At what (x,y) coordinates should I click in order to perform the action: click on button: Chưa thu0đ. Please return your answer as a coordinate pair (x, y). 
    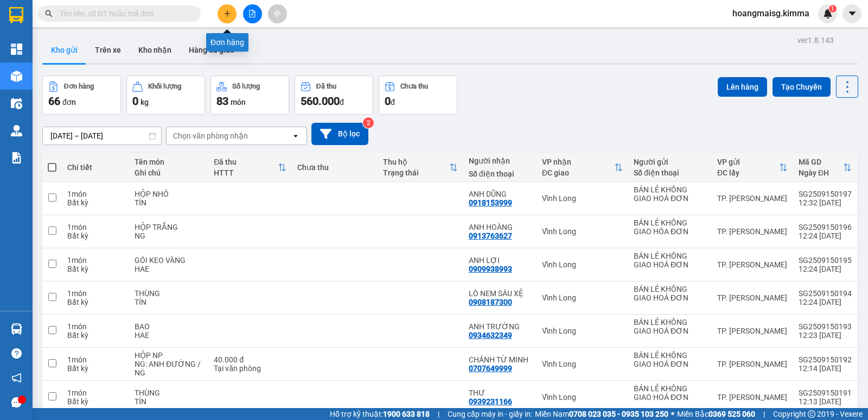
    Looking at the image, I should click on (418, 95).